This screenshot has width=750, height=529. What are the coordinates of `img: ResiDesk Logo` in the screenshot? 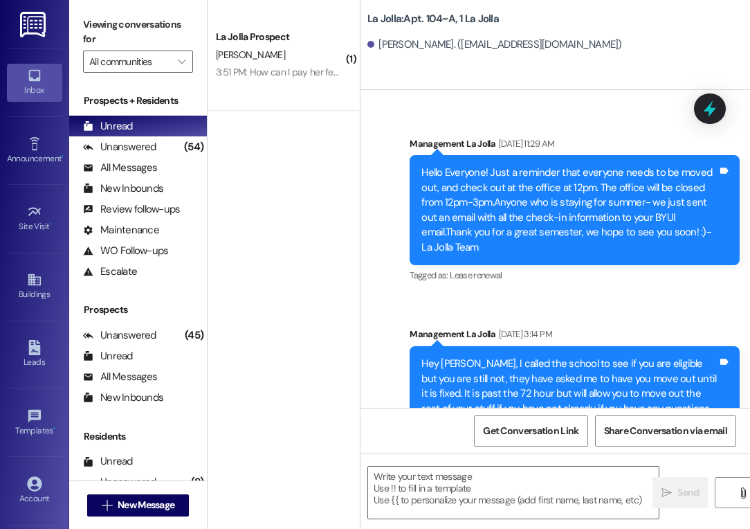 It's located at (34, 24).